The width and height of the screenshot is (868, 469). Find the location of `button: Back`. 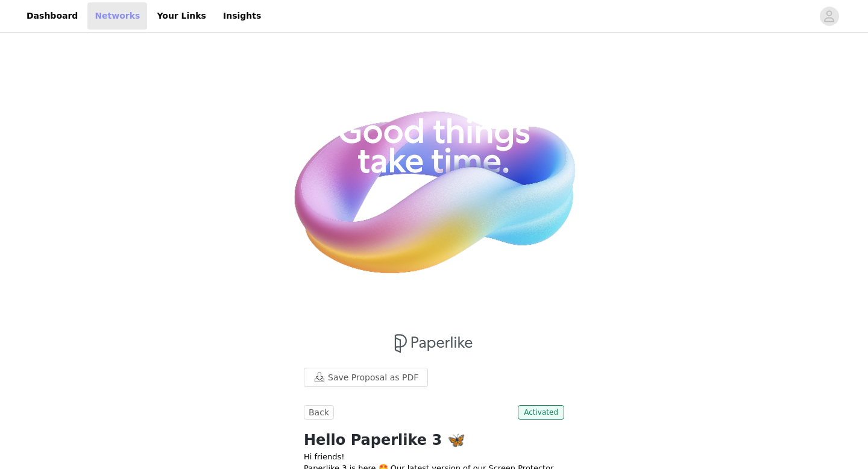

button: Back is located at coordinates (319, 412).